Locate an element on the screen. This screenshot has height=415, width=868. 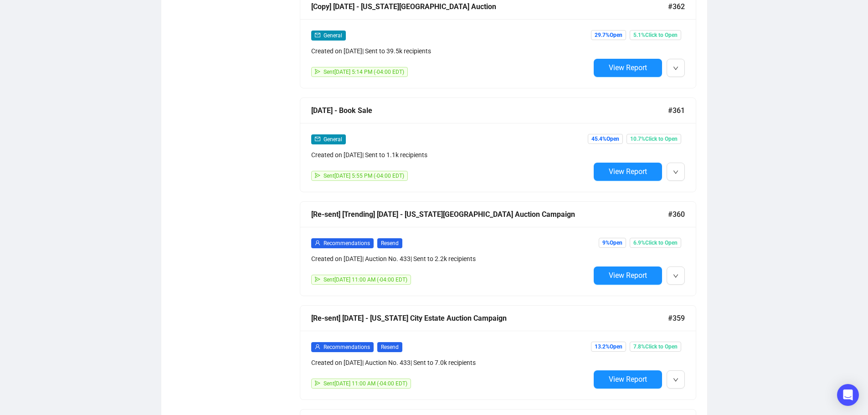
span: #361 is located at coordinates (676, 110).